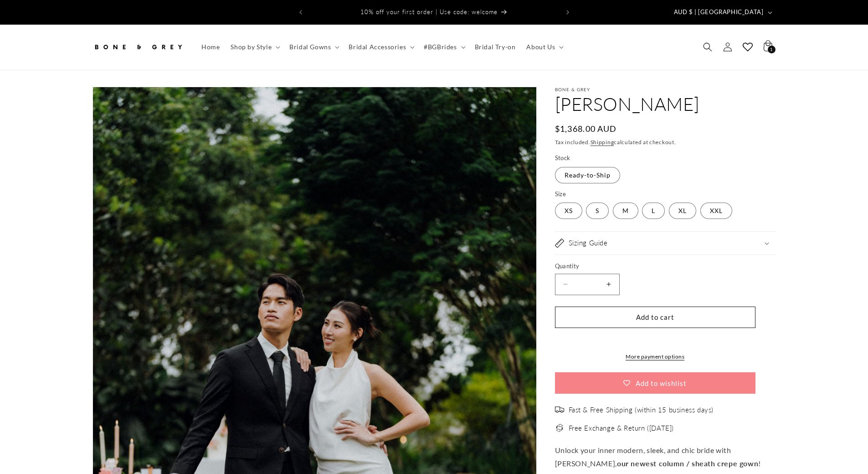 Image resolution: width=868 pixels, height=474 pixels. What do you see at coordinates (137, 47) in the screenshot?
I see `a: Bone and Grey Bridal` at bounding box center [137, 47].